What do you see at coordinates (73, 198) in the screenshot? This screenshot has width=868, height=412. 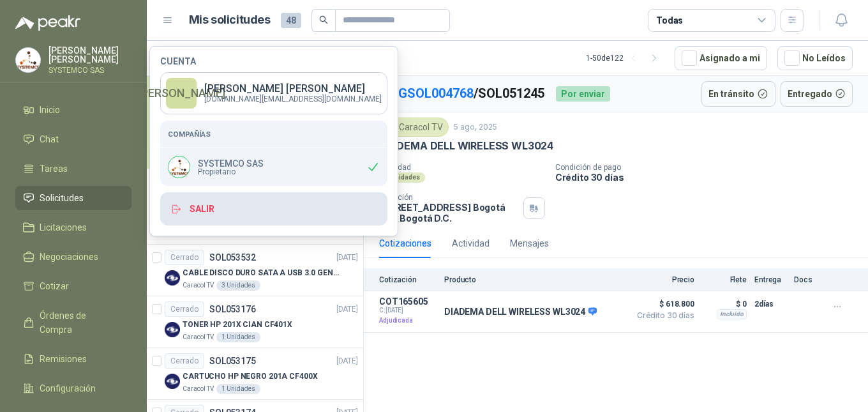 I see `a: Solicitudes` at bounding box center [73, 198].